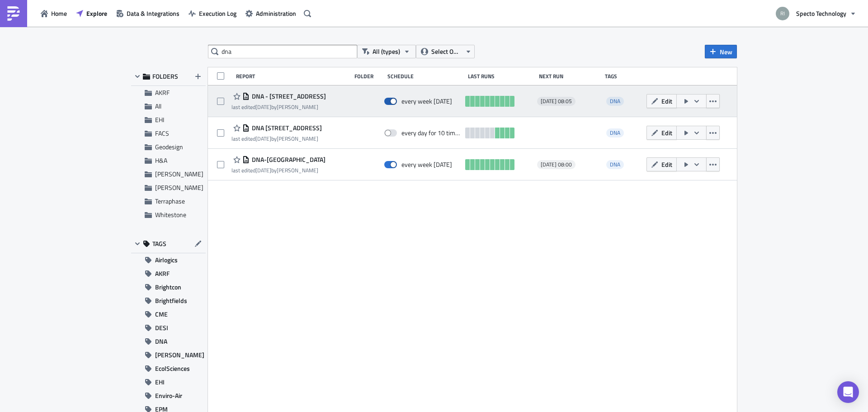  What do you see at coordinates (446, 52) in the screenshot?
I see `button: Select Owner` at bounding box center [446, 52].